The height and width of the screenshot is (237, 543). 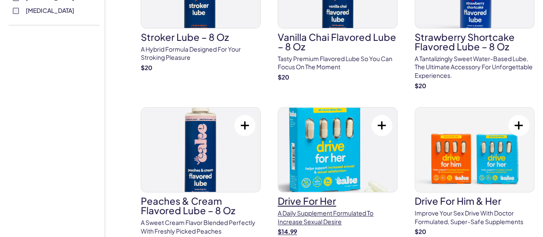 I want to click on strong: $ 14.99, so click(x=287, y=231).